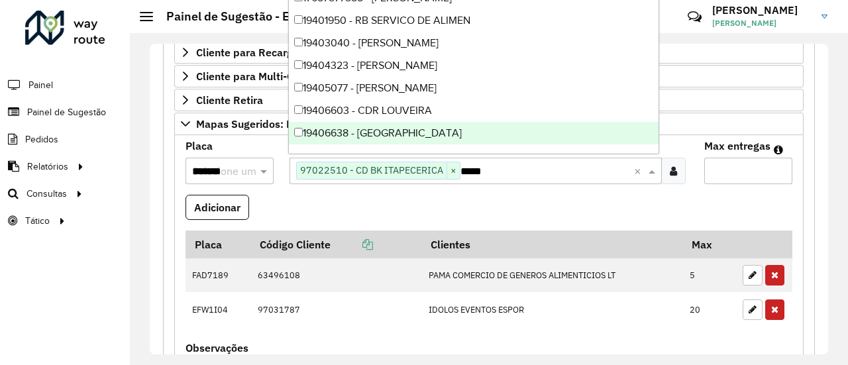 Image resolution: width=848 pixels, height=365 pixels. Describe the element at coordinates (218, 245) in the screenshot. I see `th: Placa` at that location.